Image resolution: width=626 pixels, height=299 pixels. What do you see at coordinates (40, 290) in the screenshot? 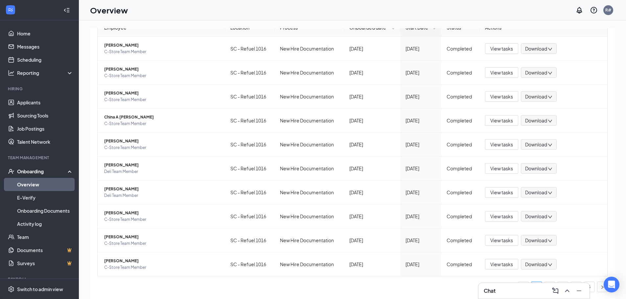
I see `div: Switch to admin view` at bounding box center [40, 290].